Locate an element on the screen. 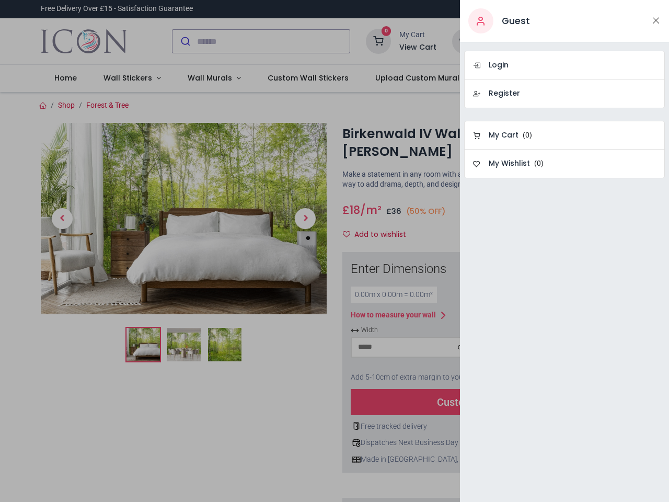  a: My Wishlist (0) is located at coordinates (564, 164).